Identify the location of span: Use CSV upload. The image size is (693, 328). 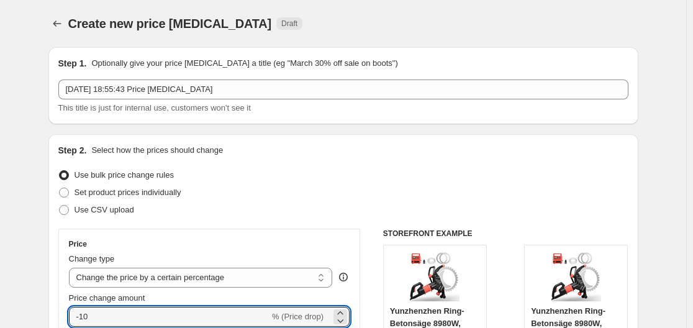
(104, 209).